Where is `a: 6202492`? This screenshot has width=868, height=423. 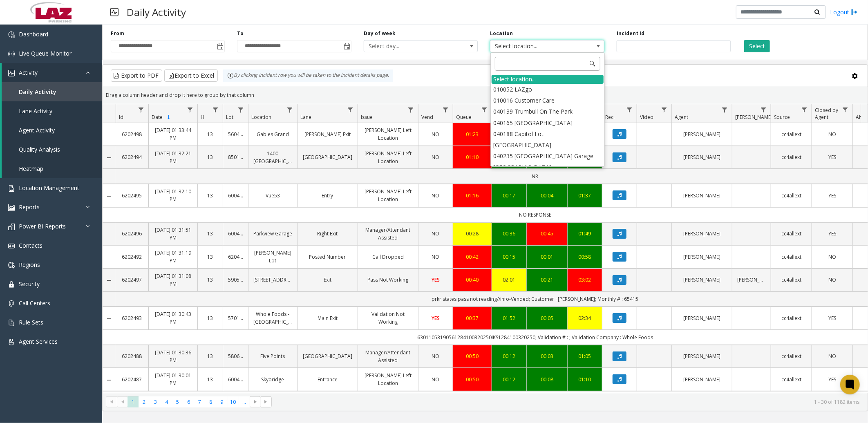 a: 6202492 is located at coordinates (132, 256).